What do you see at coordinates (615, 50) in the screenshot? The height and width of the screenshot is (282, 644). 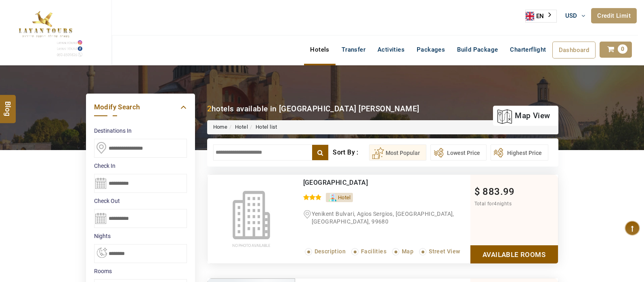 I see `a: 0` at bounding box center [615, 50].